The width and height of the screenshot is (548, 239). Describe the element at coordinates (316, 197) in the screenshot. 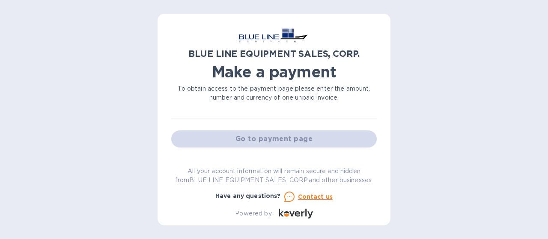

I see `u: Contact us` at that location.